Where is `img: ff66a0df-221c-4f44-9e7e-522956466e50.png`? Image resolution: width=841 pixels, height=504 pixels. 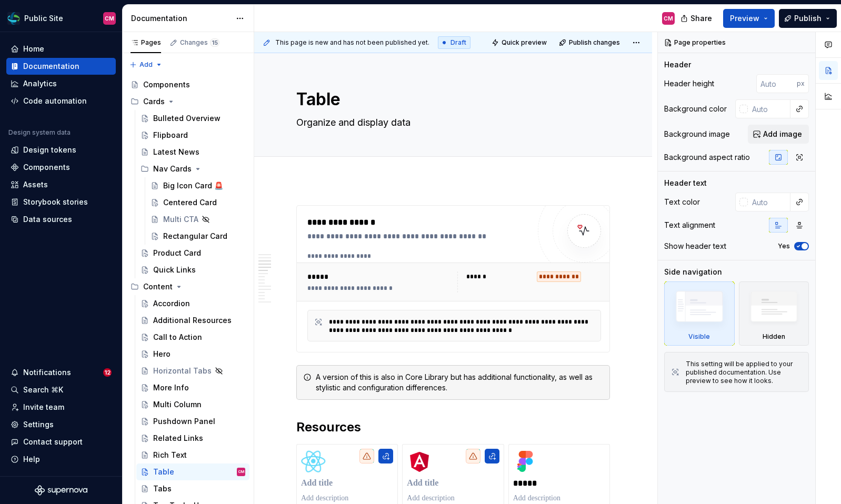
img: ff66a0df-221c-4f44-9e7e-522956466e50.png is located at coordinates (420, 461).